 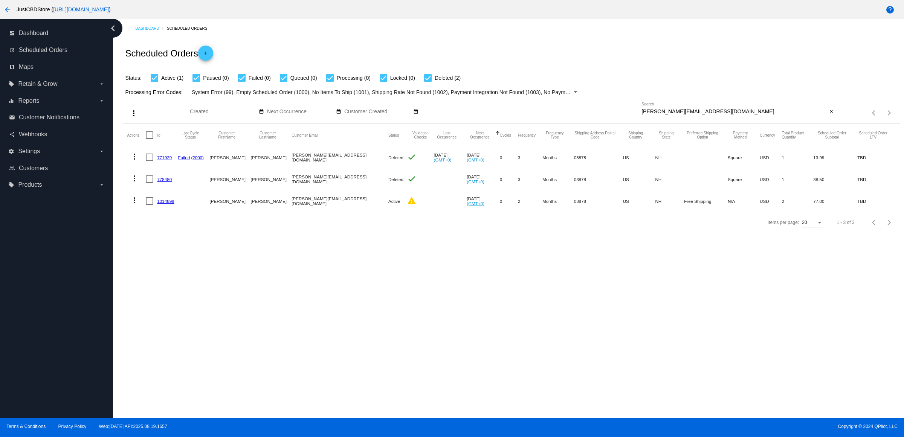 What do you see at coordinates (744, 157) in the screenshot?
I see `mat-cell: Square` at bounding box center [744, 157].